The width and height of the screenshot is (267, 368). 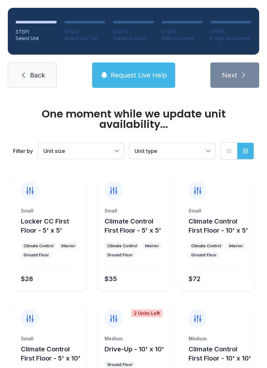 What do you see at coordinates (133, 119) in the screenshot?
I see `div: One moment while we update unit availability...` at bounding box center [133, 119].